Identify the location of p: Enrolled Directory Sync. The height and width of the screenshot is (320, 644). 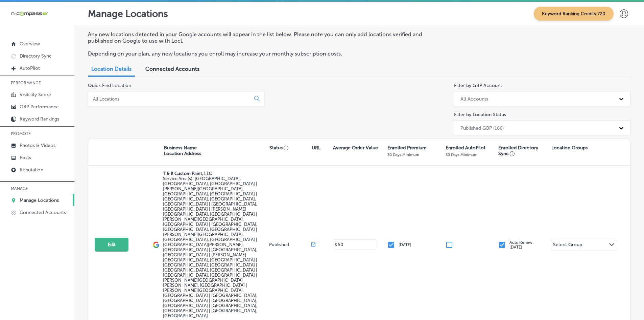
(523, 151).